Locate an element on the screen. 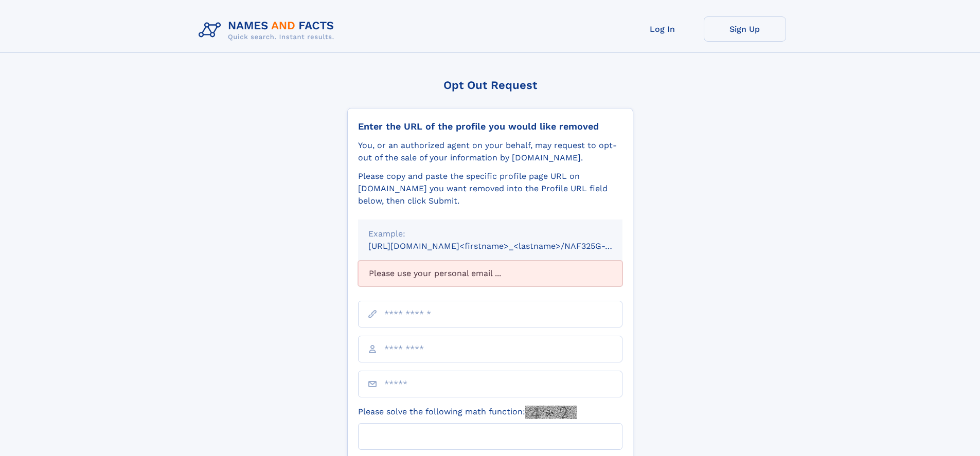 This screenshot has width=980, height=456. label: Please solve the following math function: is located at coordinates (467, 412).